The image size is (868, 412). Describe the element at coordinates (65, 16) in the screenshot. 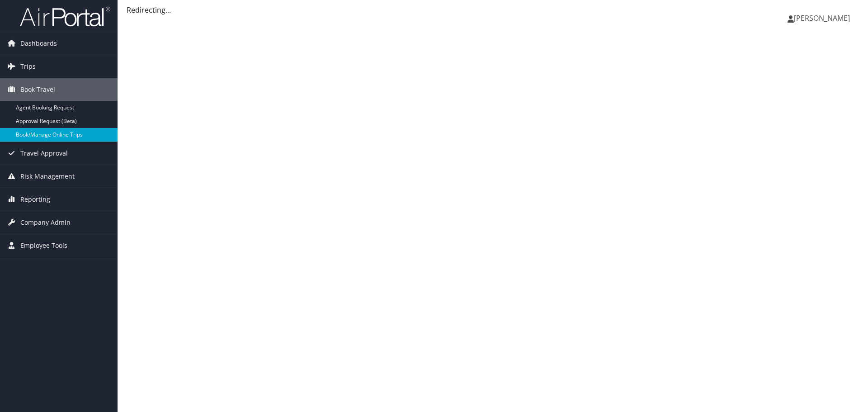

I see `img: airportal-logo.png` at that location.